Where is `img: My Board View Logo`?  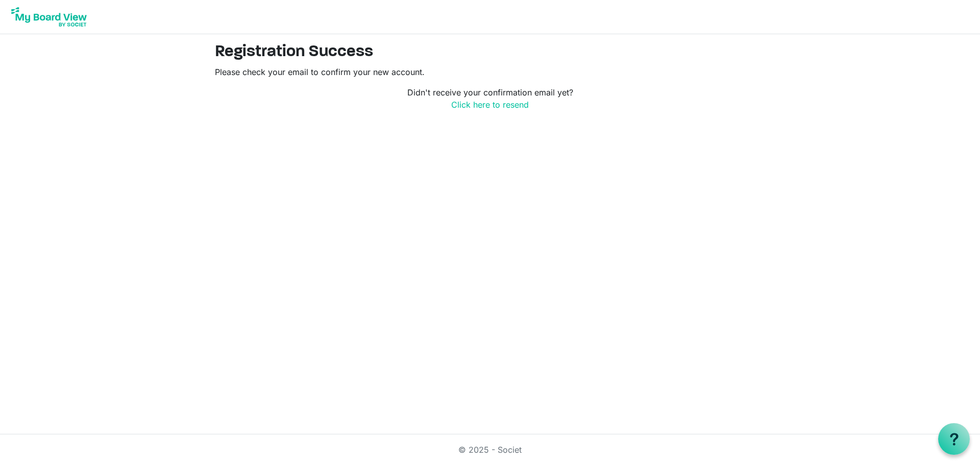
img: My Board View Logo is located at coordinates (49, 17).